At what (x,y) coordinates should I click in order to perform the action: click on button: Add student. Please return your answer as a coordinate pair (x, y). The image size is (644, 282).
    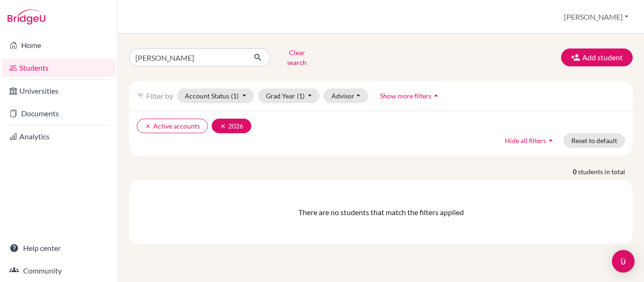
    Looking at the image, I should click on (597, 57).